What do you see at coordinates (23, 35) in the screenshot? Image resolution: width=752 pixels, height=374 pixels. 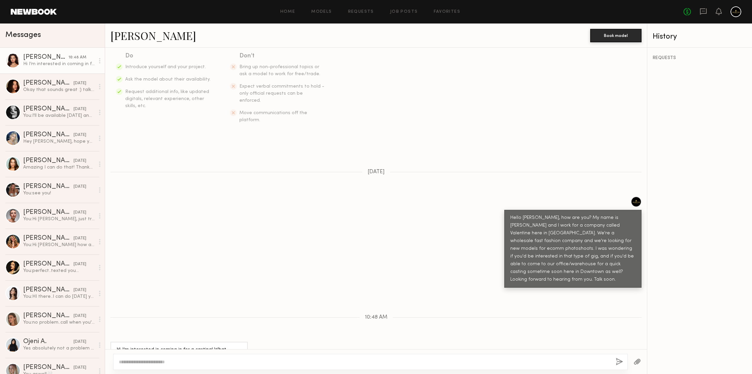 I see `span: Messages` at bounding box center [23, 35].